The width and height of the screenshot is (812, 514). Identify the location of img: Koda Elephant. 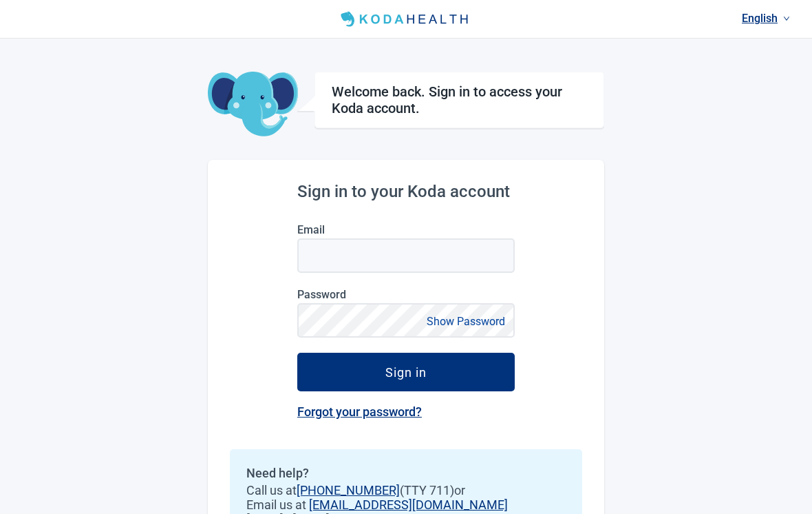
(252, 105).